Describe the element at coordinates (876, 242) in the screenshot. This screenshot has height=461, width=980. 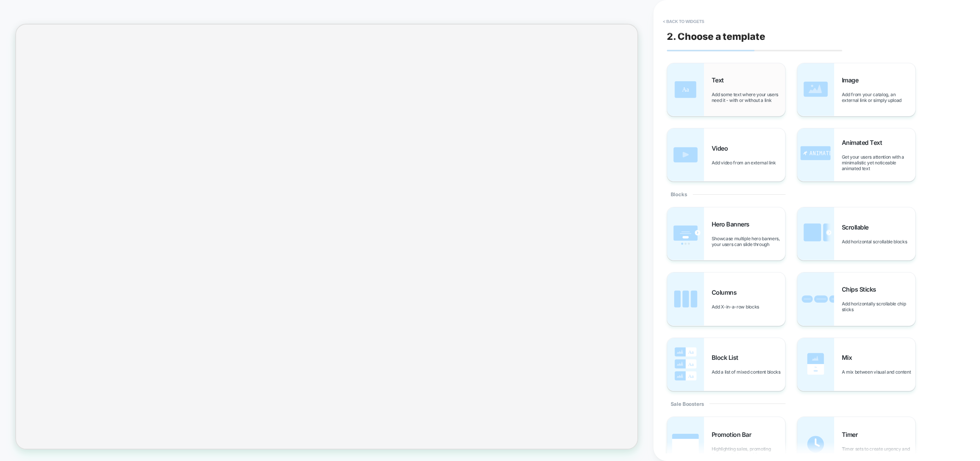
I see `span: Add horizontal scrollable blocks` at that location.